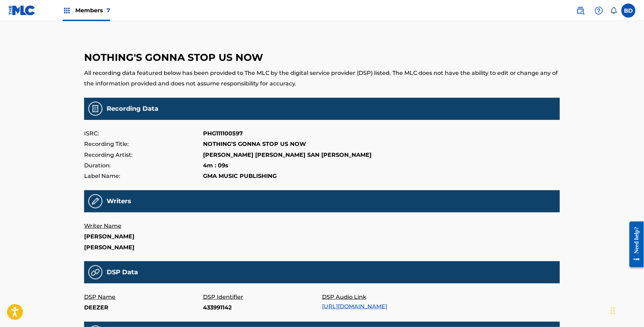 This screenshot has height=327, width=644. What do you see at coordinates (599, 11) in the screenshot?
I see `div: Help` at bounding box center [599, 11].